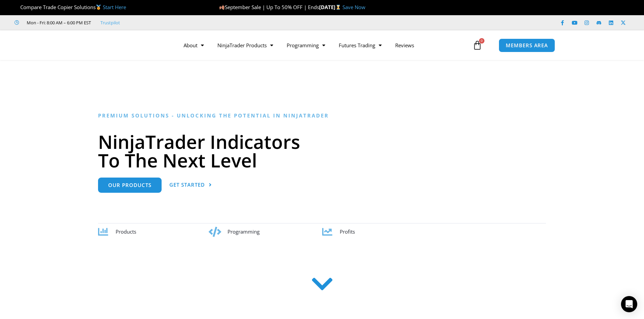 This screenshot has height=319, width=644. I want to click on span: Our Products, so click(130, 185).